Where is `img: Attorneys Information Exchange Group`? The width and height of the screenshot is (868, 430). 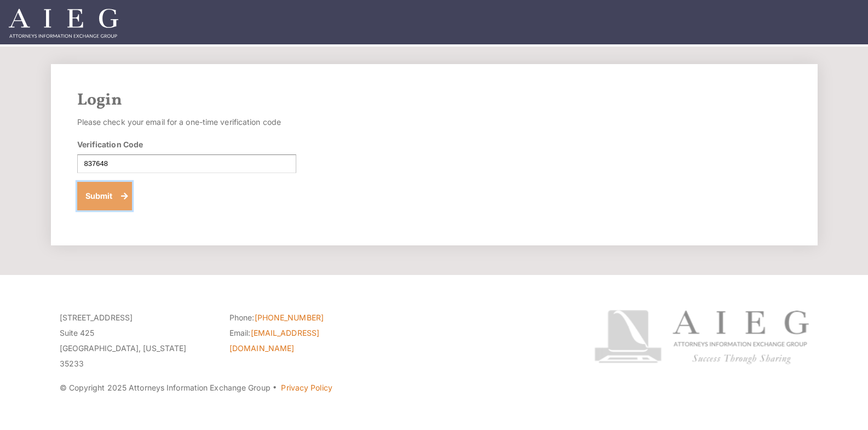 img: Attorneys Information Exchange Group is located at coordinates (64, 23).